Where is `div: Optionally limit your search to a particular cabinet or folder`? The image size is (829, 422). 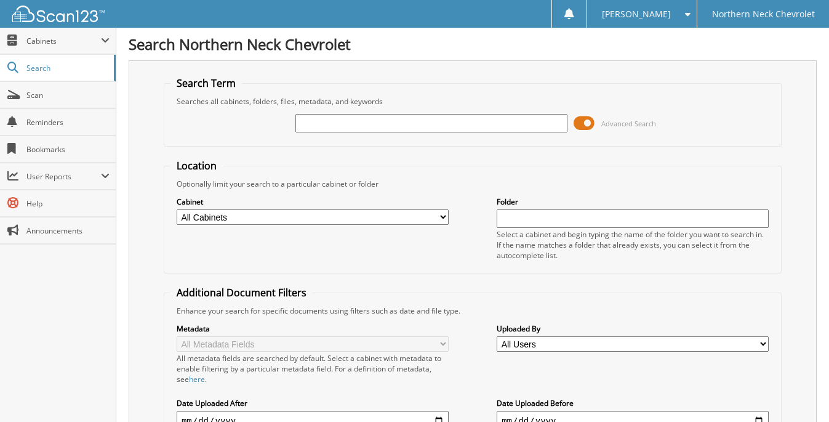
div: Optionally limit your search to a particular cabinet or folder is located at coordinates (473, 183).